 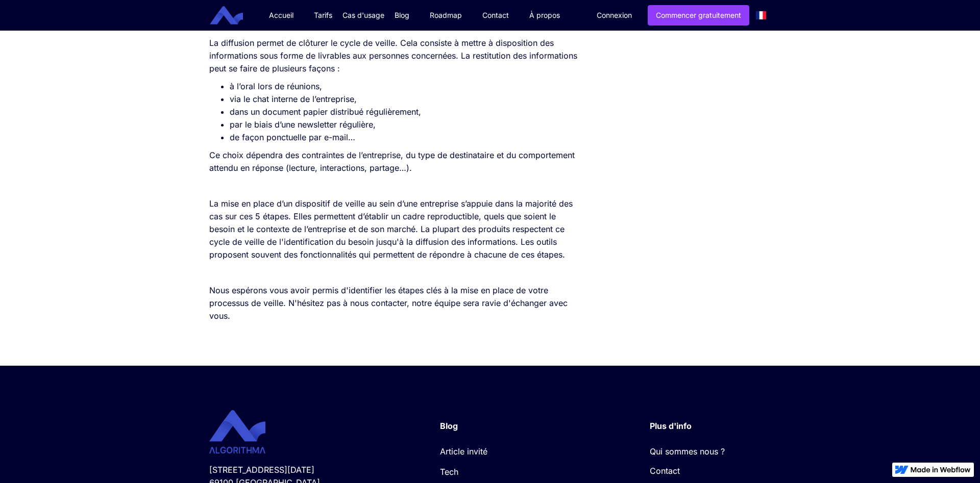 What do you see at coordinates (941, 470) in the screenshot?
I see `img: Made in Webflow` at bounding box center [941, 470].